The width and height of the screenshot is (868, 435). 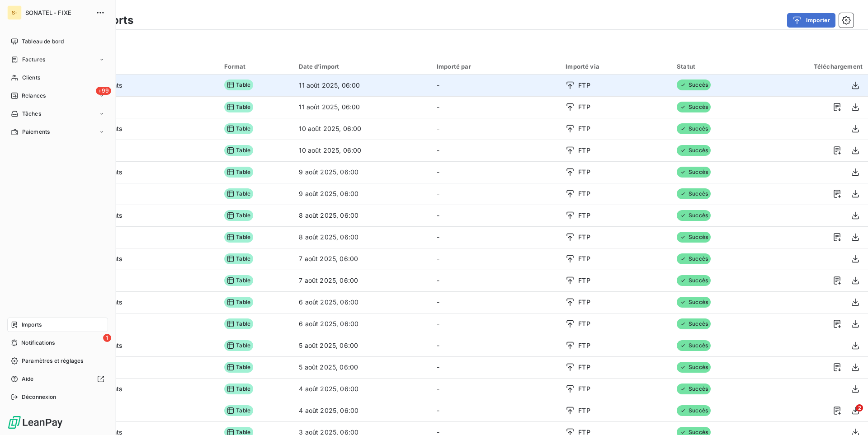 What do you see at coordinates (129, 66) in the screenshot?
I see `div: Import` at bounding box center [129, 66].